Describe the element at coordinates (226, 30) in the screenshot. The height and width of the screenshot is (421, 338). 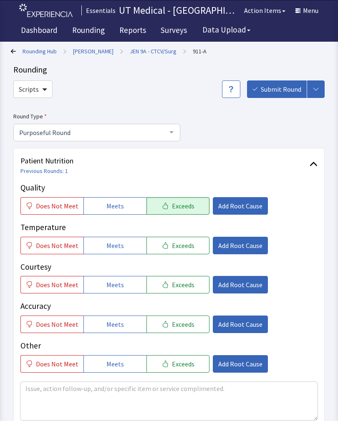
I see `button: Data Upload` at that location.